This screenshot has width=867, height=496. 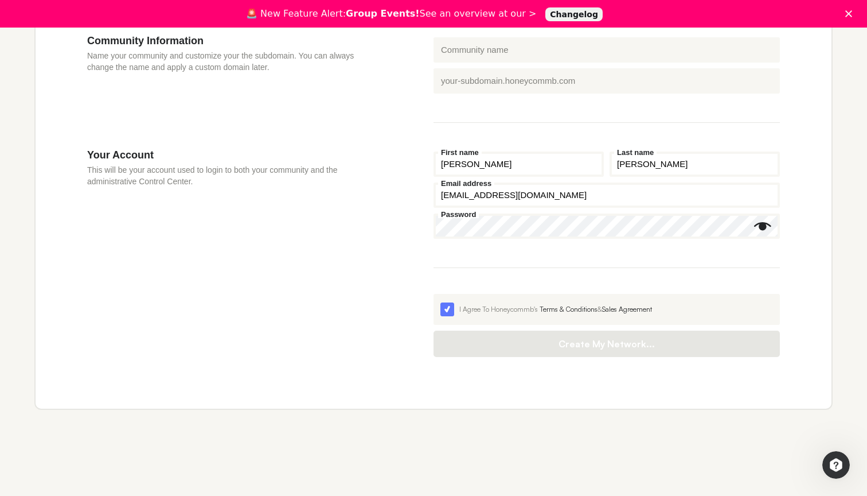 I want to click on div: Close, so click(x=851, y=14).